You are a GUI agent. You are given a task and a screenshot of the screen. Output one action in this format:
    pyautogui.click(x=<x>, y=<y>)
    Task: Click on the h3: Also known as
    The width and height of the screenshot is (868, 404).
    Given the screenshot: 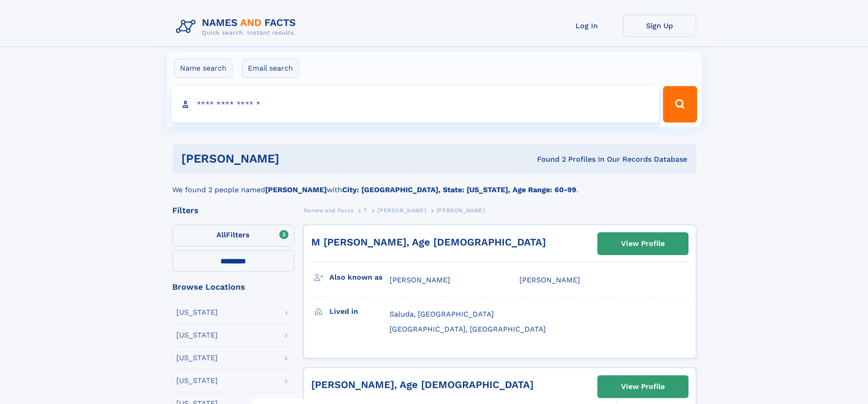 What is the action you would take?
    pyautogui.click(x=359, y=278)
    